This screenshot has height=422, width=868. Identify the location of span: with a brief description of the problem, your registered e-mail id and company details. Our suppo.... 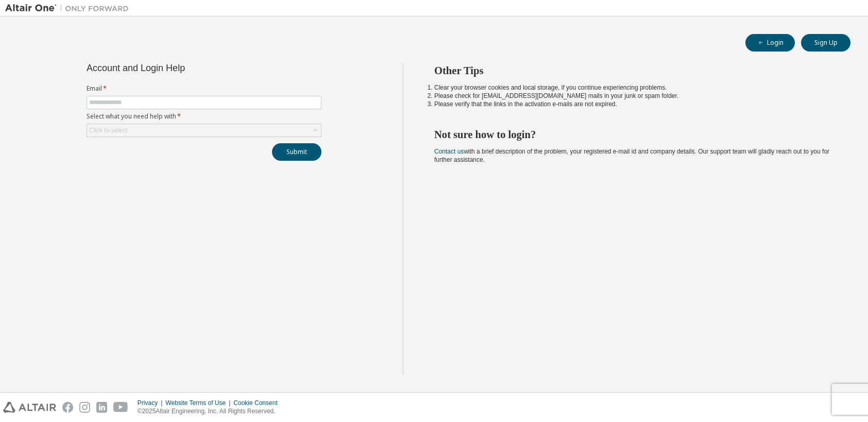
(632, 156).